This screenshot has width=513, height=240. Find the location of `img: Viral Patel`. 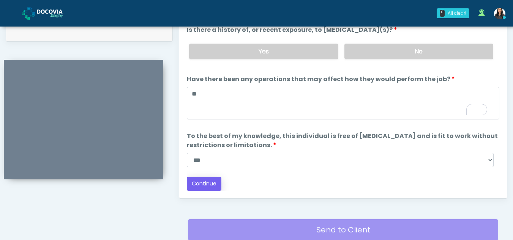

img: Viral Patel is located at coordinates (500, 14).